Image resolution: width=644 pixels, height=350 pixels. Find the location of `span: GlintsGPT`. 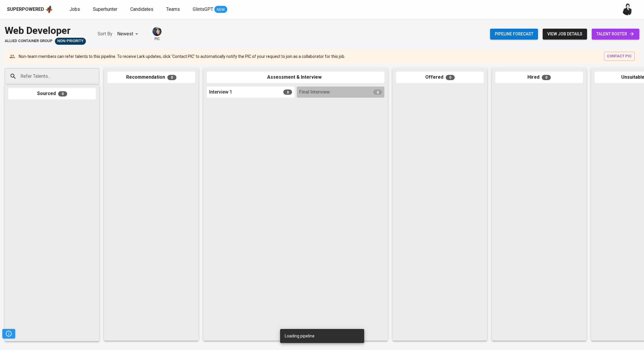

span: GlintsGPT is located at coordinates (203, 9).